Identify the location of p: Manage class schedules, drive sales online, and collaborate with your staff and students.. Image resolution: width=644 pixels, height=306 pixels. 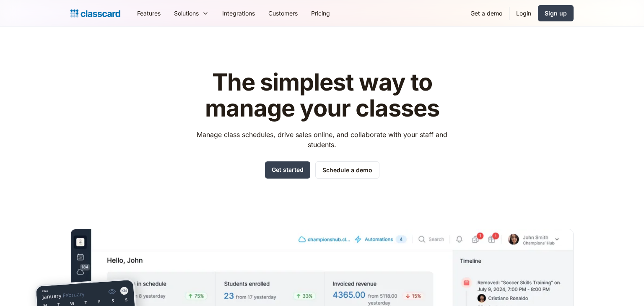
(322, 139).